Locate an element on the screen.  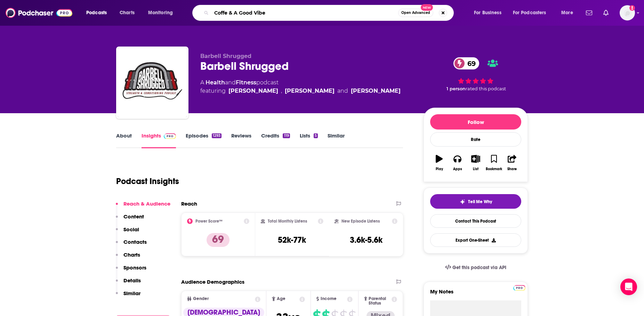
span: featuring is located at coordinates (301, 91).